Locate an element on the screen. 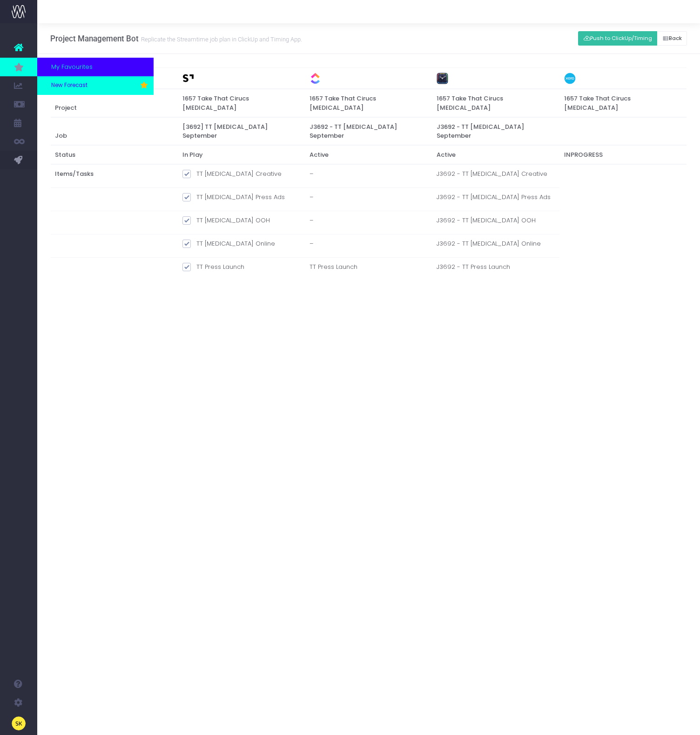 This screenshot has width=700, height=735. button: Back is located at coordinates (672, 38).